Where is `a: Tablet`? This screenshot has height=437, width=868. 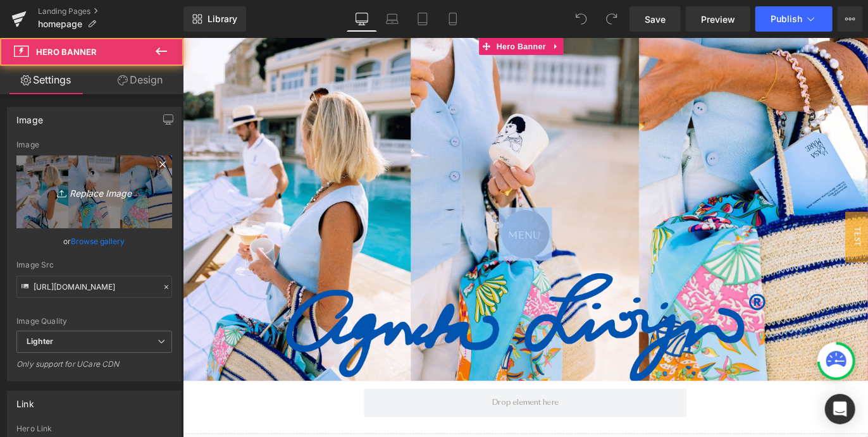 a: Tablet is located at coordinates (422, 19).